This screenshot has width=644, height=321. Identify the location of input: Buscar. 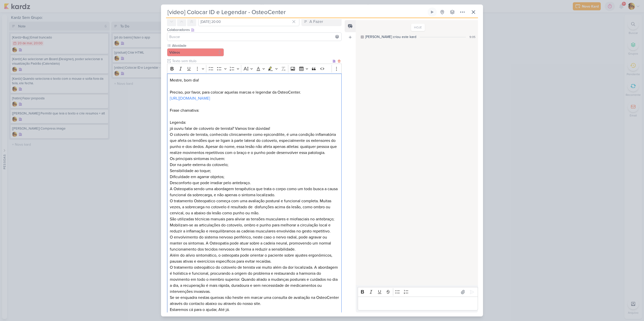
(254, 37).